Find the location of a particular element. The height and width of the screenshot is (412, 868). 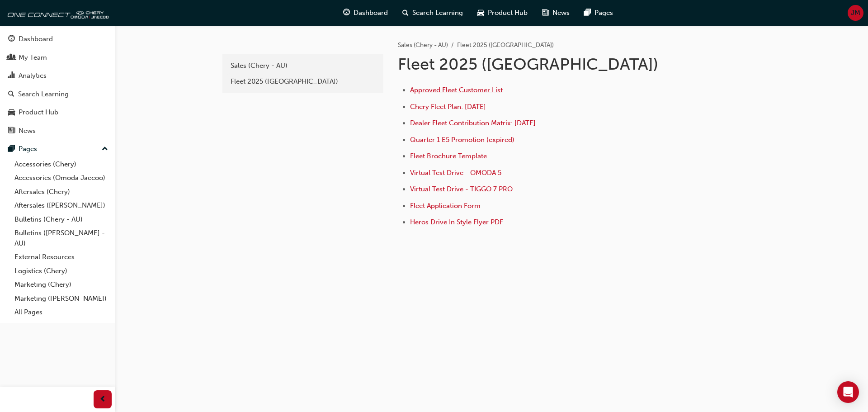

div: Search Learning is located at coordinates (44, 94).